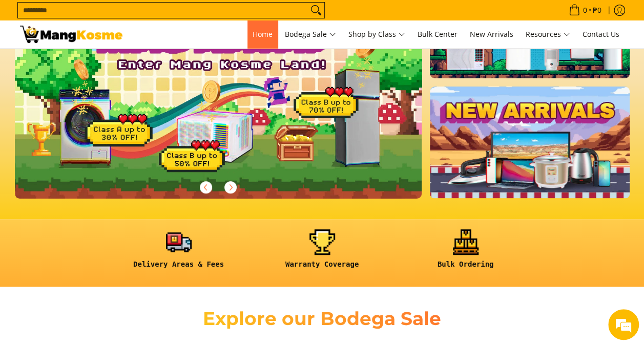  What do you see at coordinates (71, 34) in the screenshot?
I see `img: Mang Kosme: Your Home Appliances Warehouse Sale Partner!` at bounding box center [71, 34].